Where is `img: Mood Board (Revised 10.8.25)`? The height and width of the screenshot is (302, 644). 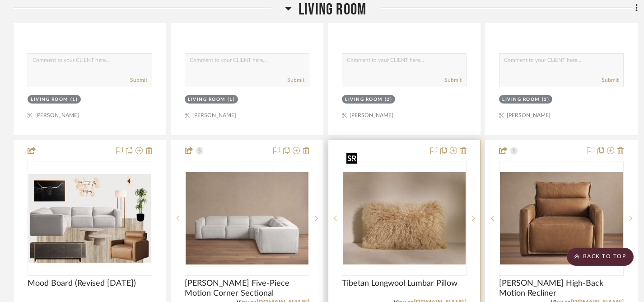
img: Mood Board (Revised 10.8.25) is located at coordinates (90, 218).